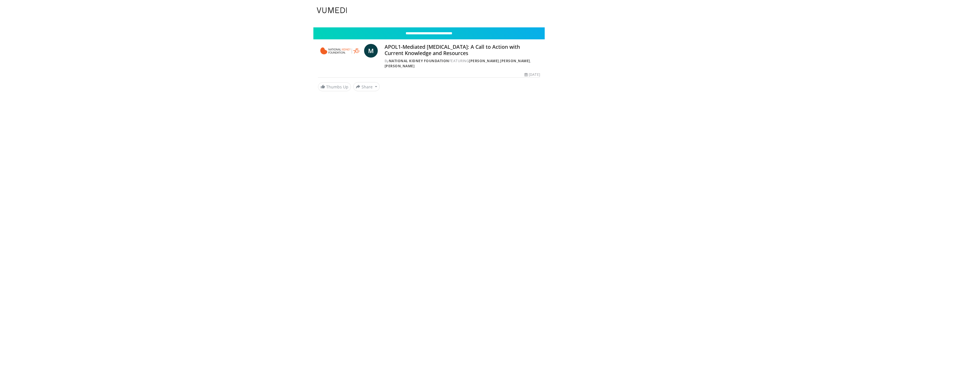 The height and width of the screenshot is (369, 980). Describe the element at coordinates (419, 61) in the screenshot. I see `a: National Kidney Foundation` at that location.